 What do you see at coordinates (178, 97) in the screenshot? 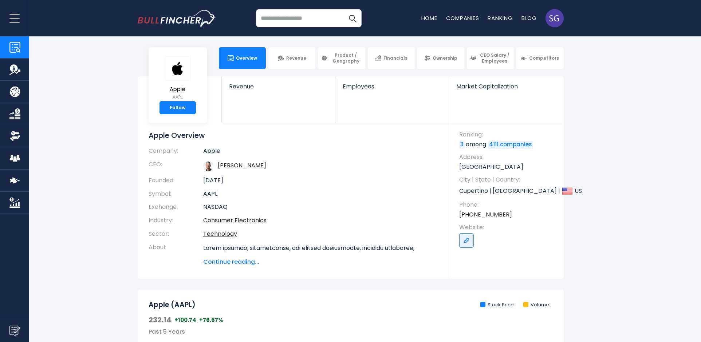
I see `small: AAPL` at bounding box center [178, 97].